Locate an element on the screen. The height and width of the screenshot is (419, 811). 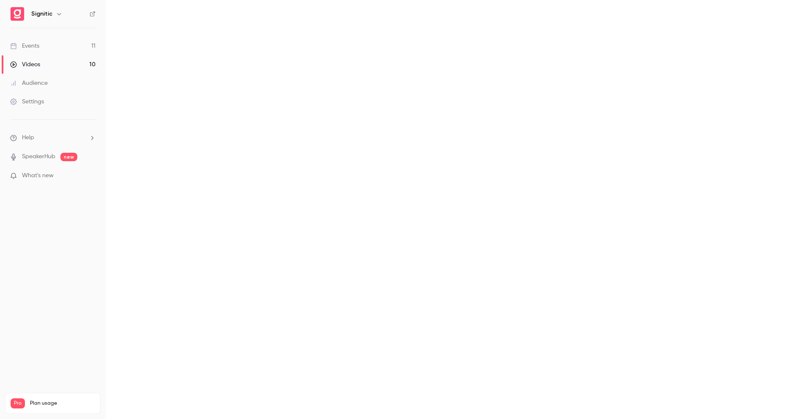
span: Help is located at coordinates (28, 138).